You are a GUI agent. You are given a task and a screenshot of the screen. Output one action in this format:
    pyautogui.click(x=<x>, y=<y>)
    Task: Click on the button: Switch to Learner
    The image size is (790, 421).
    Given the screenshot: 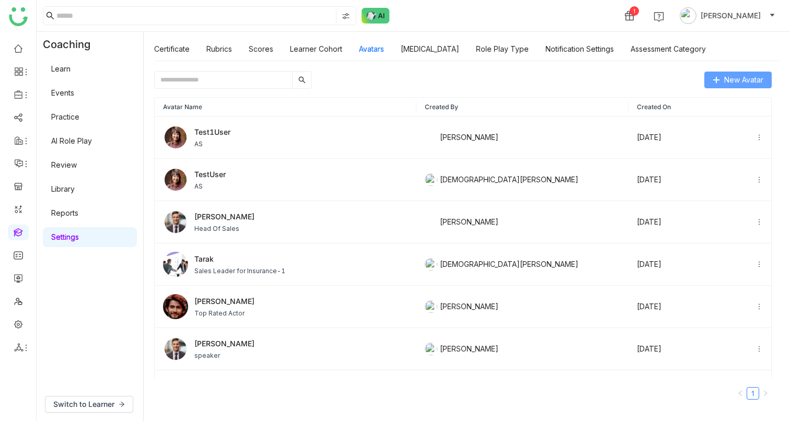 What is the action you would take?
    pyautogui.click(x=89, y=405)
    